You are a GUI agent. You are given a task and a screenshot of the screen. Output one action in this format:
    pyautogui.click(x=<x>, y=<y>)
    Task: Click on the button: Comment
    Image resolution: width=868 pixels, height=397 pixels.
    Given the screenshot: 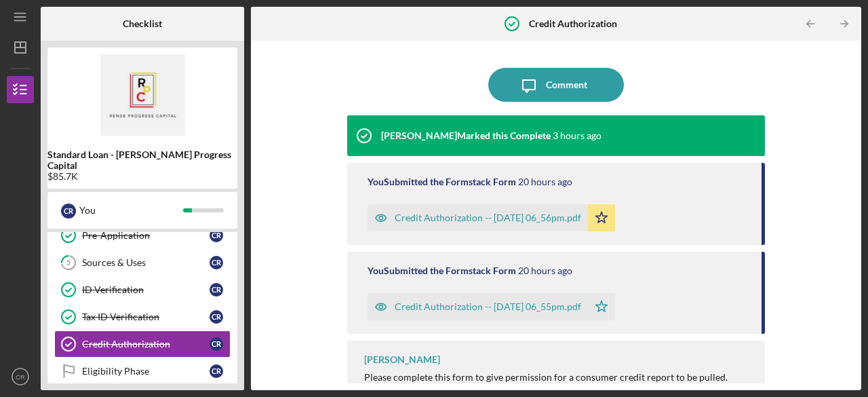 What is the action you would take?
    pyautogui.click(x=556, y=85)
    